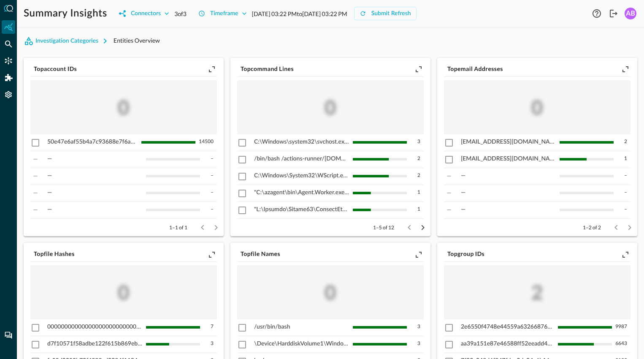 This screenshot has height=359, width=644. I want to click on div: 50e47e6af55b4a7c93688e7f6aa9e229, so click(92, 142).